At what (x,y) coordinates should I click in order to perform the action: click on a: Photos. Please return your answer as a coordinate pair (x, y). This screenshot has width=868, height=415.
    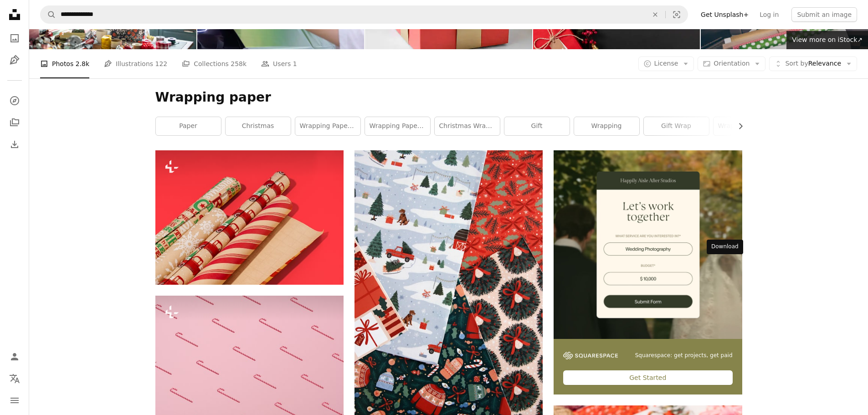
    Looking at the image, I should click on (15, 38).